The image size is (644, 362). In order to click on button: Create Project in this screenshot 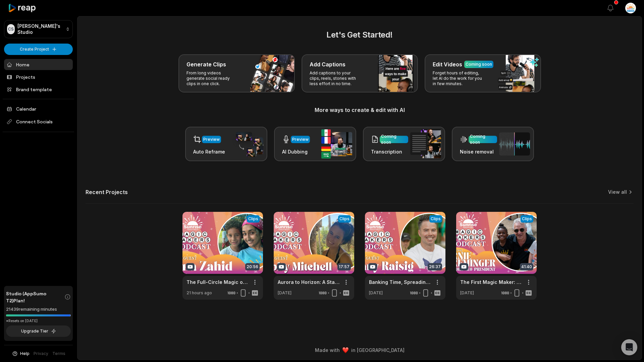, I will do `click(38, 49)`.